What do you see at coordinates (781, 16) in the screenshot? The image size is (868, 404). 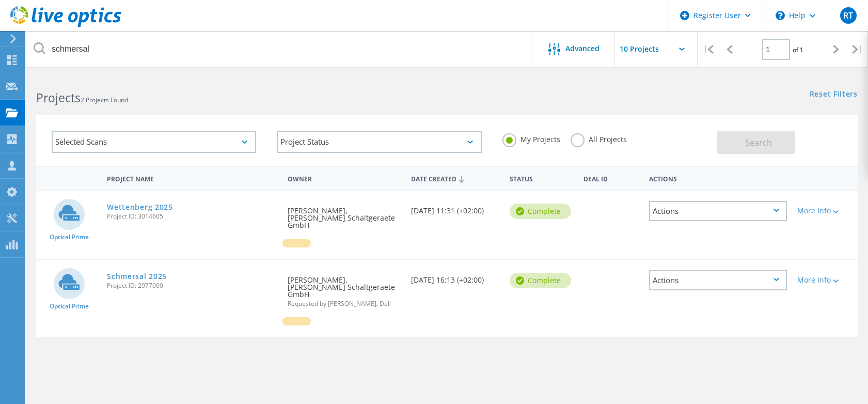 I see `svg: \n` at bounding box center [781, 16].